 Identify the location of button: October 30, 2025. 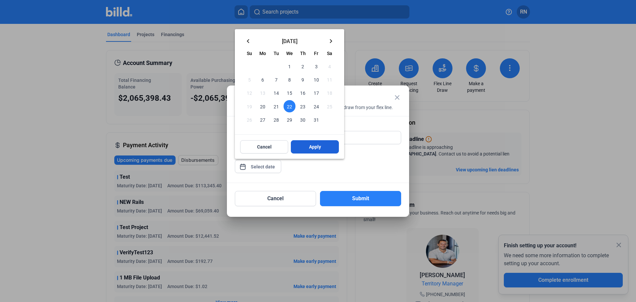
(303, 120).